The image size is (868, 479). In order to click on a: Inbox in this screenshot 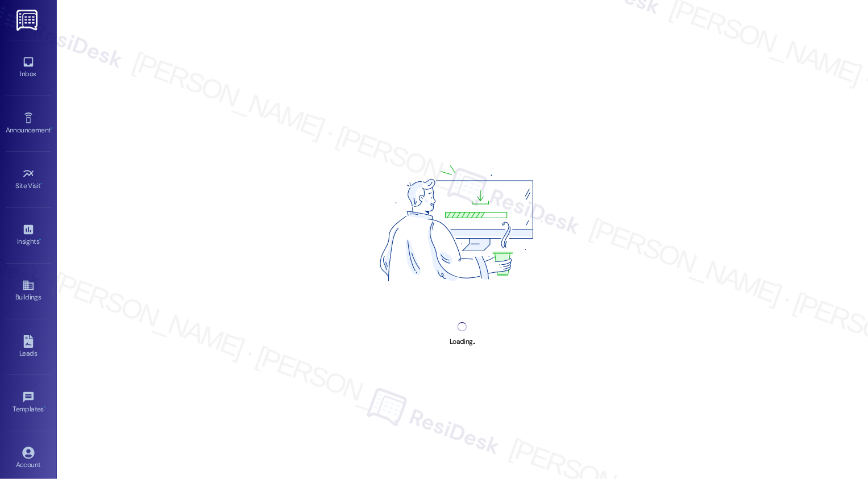, I will do `click(28, 67)`.